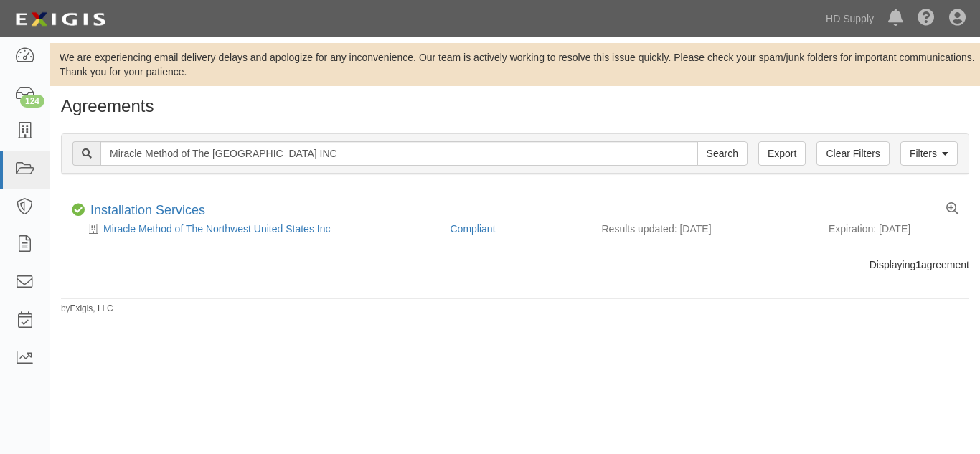 The width and height of the screenshot is (980, 454). Describe the element at coordinates (256, 229) in the screenshot. I see `div: Miracle Method of The Northwest United States Inc` at that location.